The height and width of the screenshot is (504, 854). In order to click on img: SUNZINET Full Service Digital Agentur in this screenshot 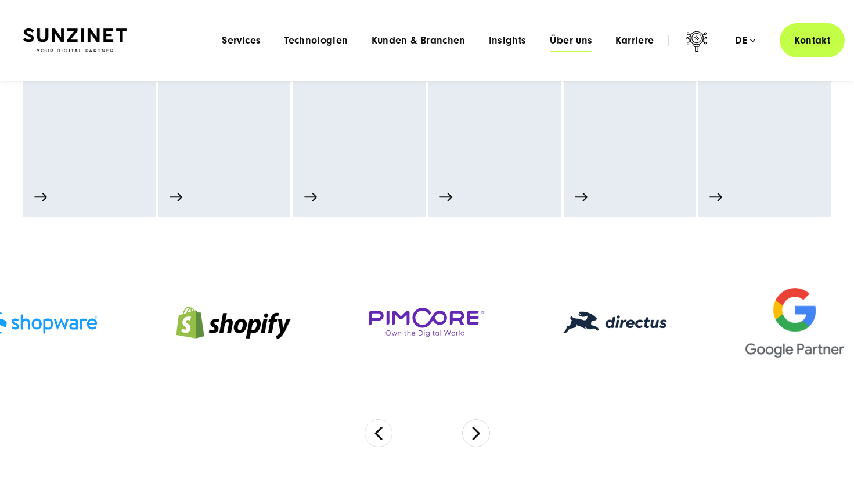, I will do `click(75, 40)`.